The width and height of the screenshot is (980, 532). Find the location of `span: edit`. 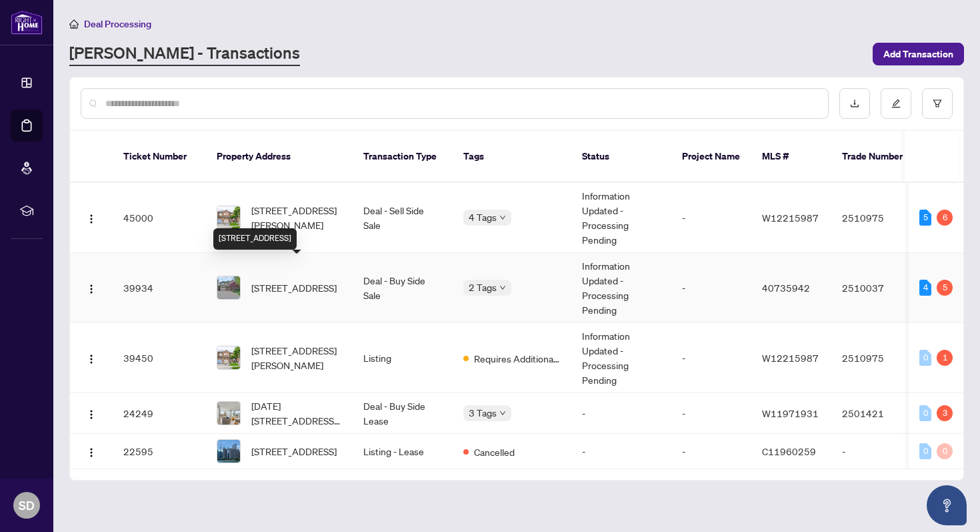

span: edit is located at coordinates (896, 104).